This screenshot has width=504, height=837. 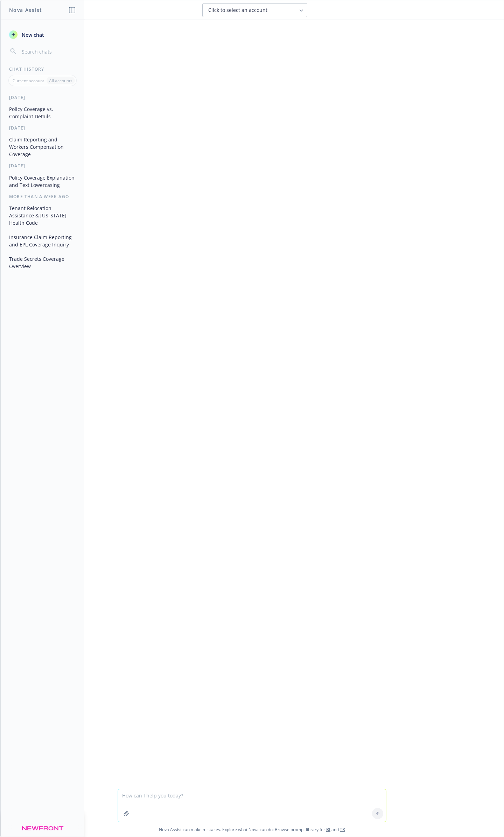 What do you see at coordinates (43, 147) in the screenshot?
I see `button: Claim Reporting and Workers Compensation Coverage` at bounding box center [43, 147].